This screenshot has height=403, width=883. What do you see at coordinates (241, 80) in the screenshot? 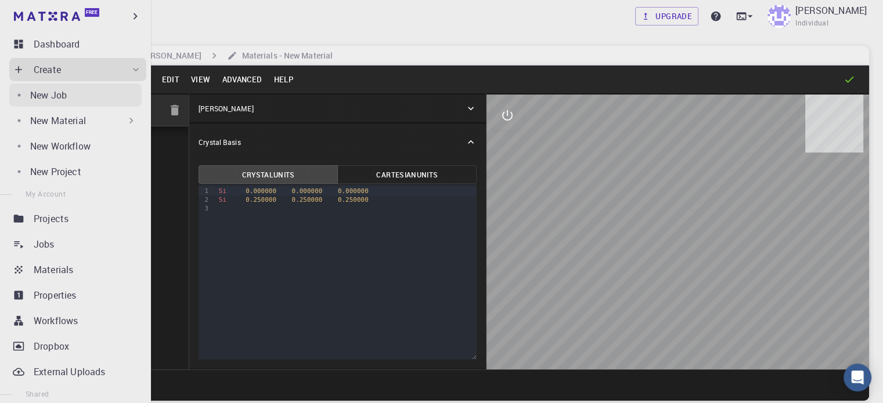
I see `button: Advanced` at bounding box center [241, 80].